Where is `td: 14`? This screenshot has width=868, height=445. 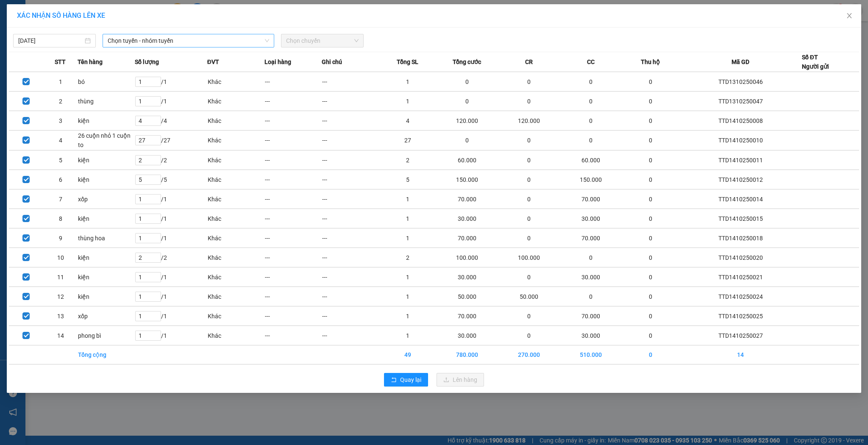
td: 14 is located at coordinates (740, 354).